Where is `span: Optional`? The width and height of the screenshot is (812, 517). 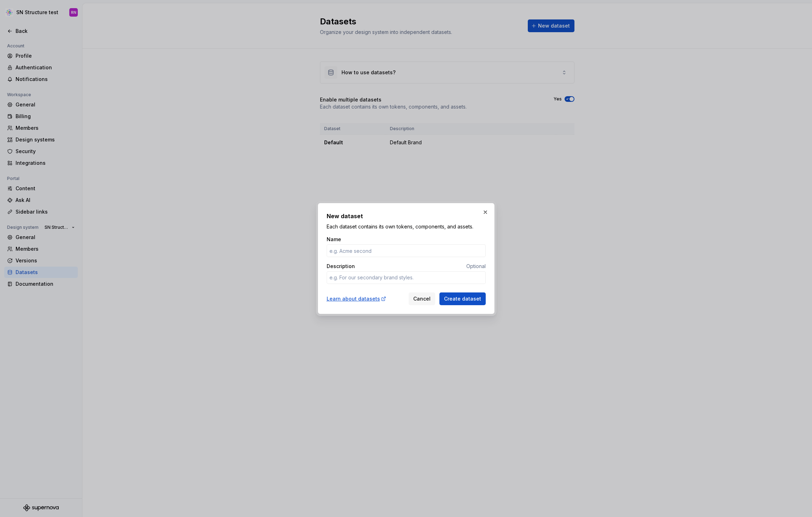
span: Optional is located at coordinates (476, 266).